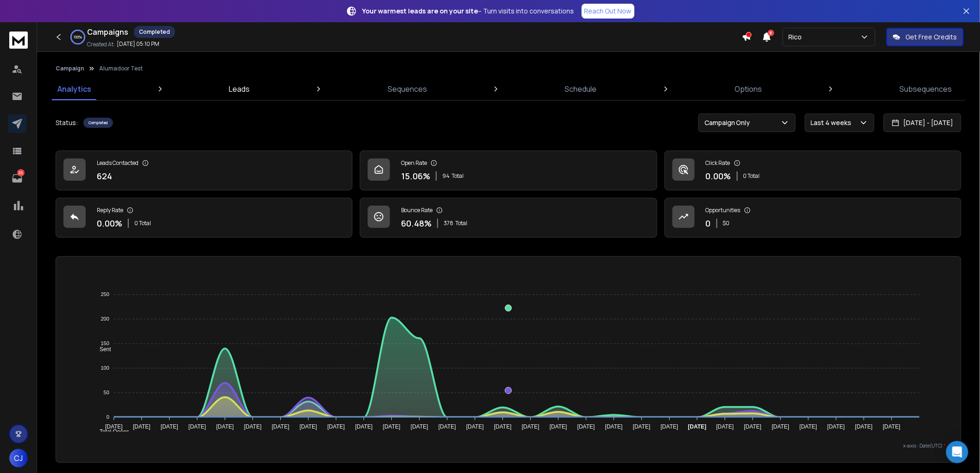 The image size is (980, 473). I want to click on p: Options, so click(748, 89).